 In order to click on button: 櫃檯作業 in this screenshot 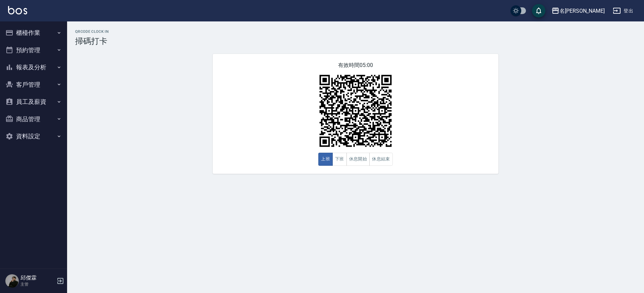, I will do `click(34, 33)`.